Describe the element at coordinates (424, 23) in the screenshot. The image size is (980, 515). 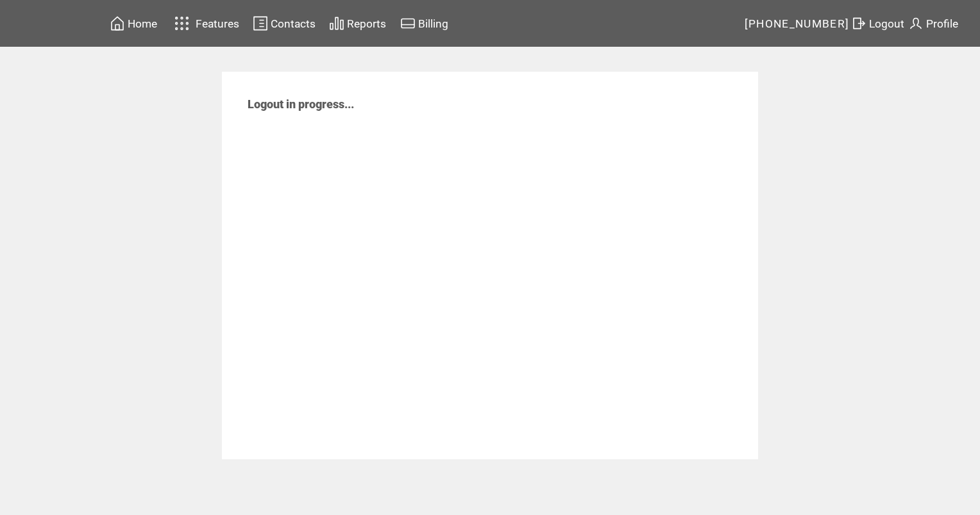
I see `a: Billing` at that location.